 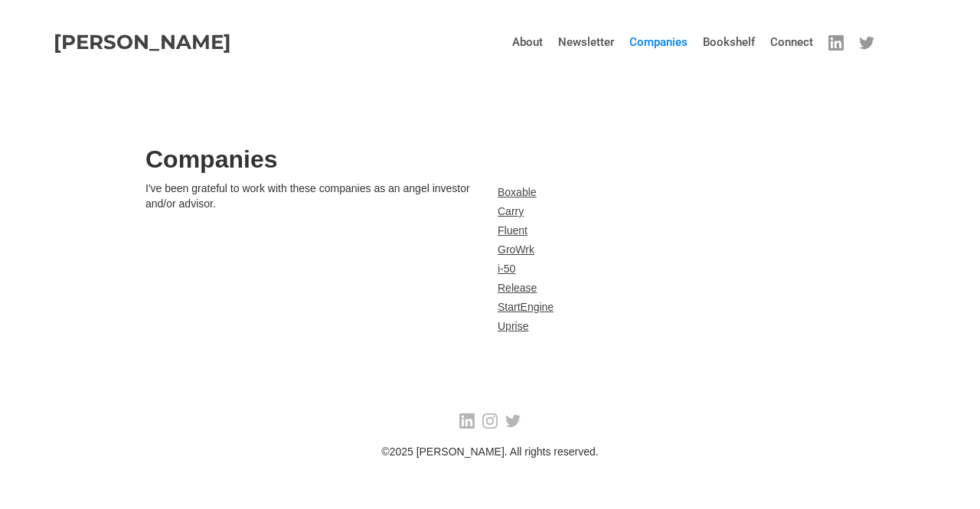 I want to click on a: Bookshelf, so click(x=729, y=42).